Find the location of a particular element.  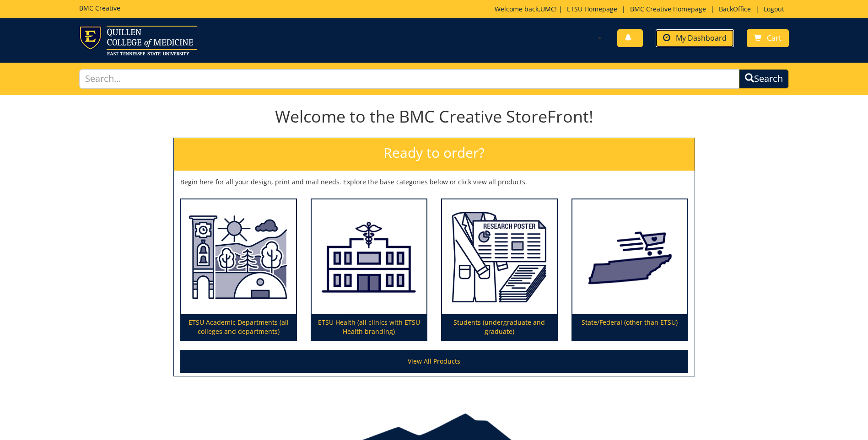

a: View All Products is located at coordinates (434, 361).